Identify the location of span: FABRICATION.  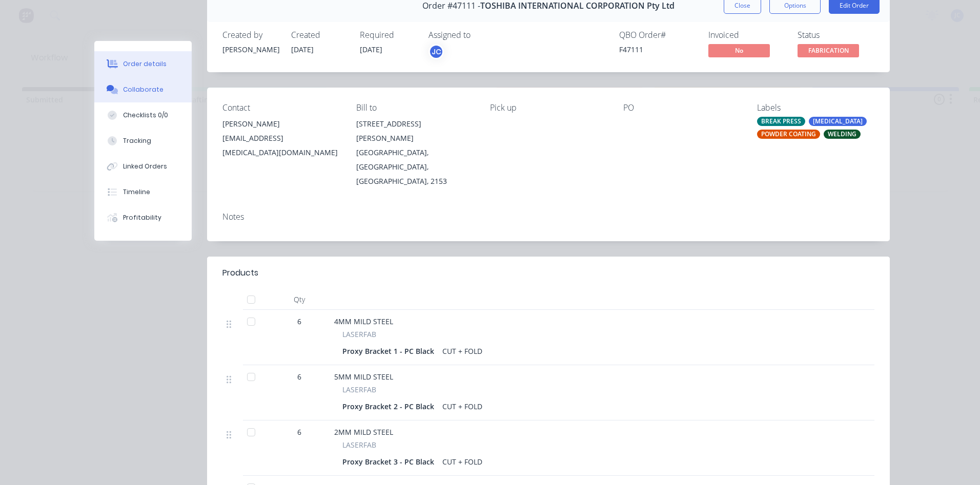
(828, 50).